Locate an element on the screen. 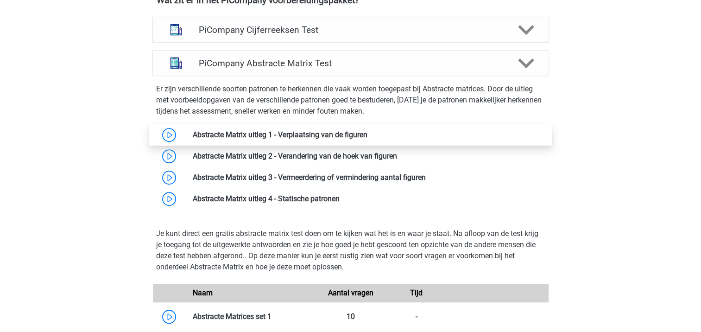 The width and height of the screenshot is (701, 332). div: Tijd is located at coordinates (416, 293).